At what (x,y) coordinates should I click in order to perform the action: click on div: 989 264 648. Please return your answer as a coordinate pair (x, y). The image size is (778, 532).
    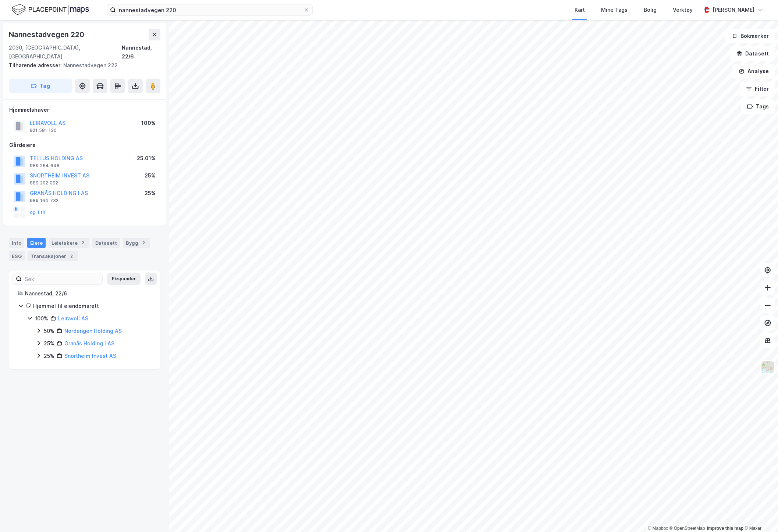
    Looking at the image, I should click on (44, 166).